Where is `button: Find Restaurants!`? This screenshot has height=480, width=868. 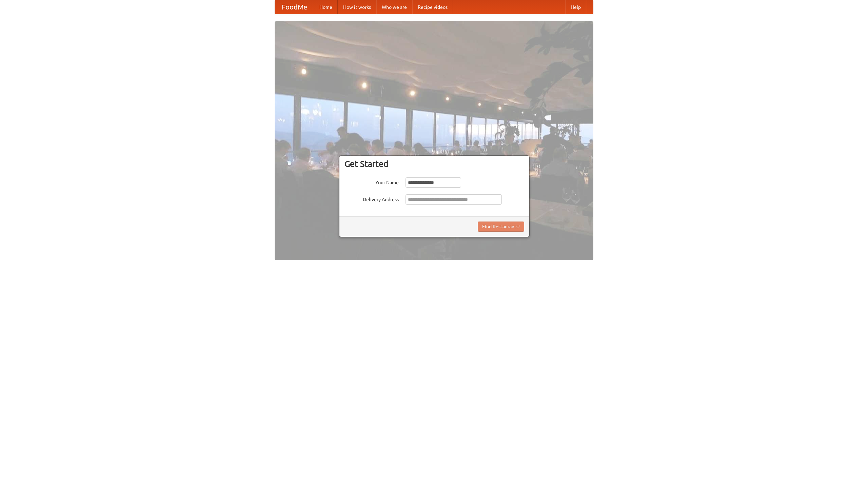
button: Find Restaurants! is located at coordinates (501, 227).